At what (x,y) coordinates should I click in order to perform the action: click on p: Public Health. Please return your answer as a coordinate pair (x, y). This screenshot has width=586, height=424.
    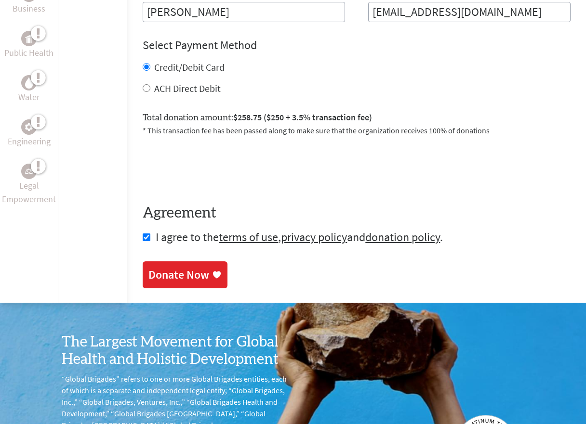
    Looking at the image, I should click on (29, 53).